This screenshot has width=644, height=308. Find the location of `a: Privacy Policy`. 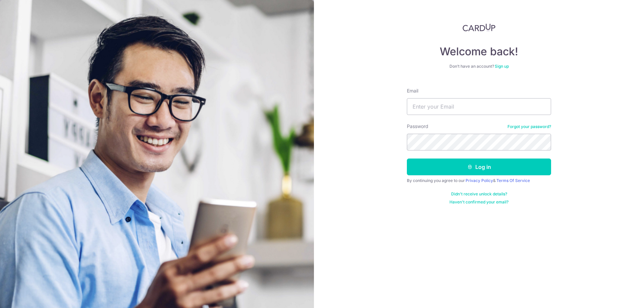

a: Privacy Policy is located at coordinates (479, 181).